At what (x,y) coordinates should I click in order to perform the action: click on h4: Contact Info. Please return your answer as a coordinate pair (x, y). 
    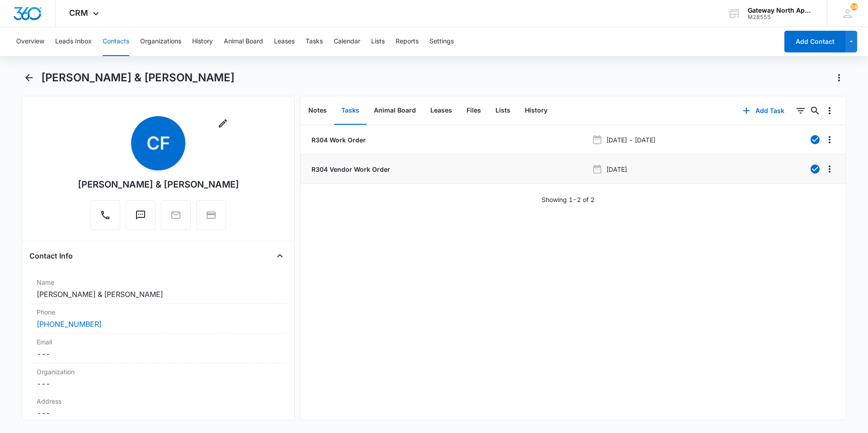
    Looking at the image, I should click on (51, 256).